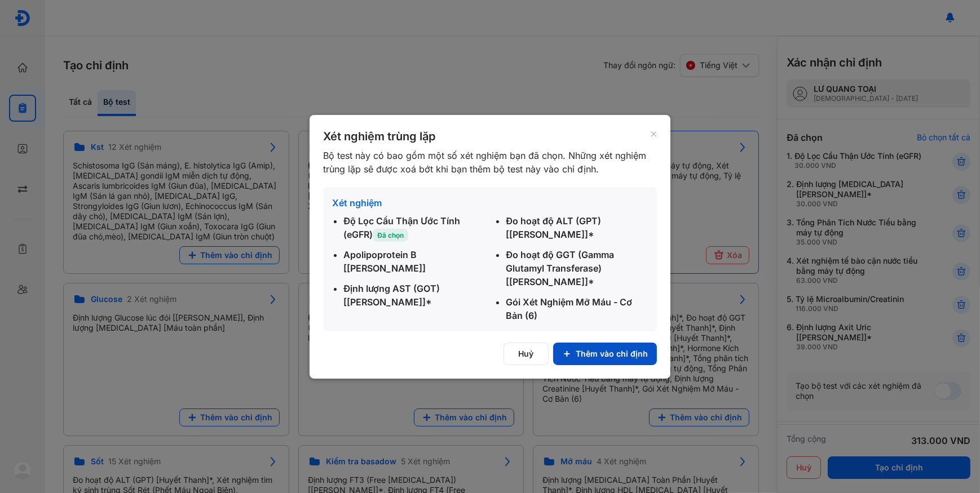 The height and width of the screenshot is (493, 980). Describe the element at coordinates (487, 136) in the screenshot. I see `div: Xét nghiệm trùng lặp` at that location.